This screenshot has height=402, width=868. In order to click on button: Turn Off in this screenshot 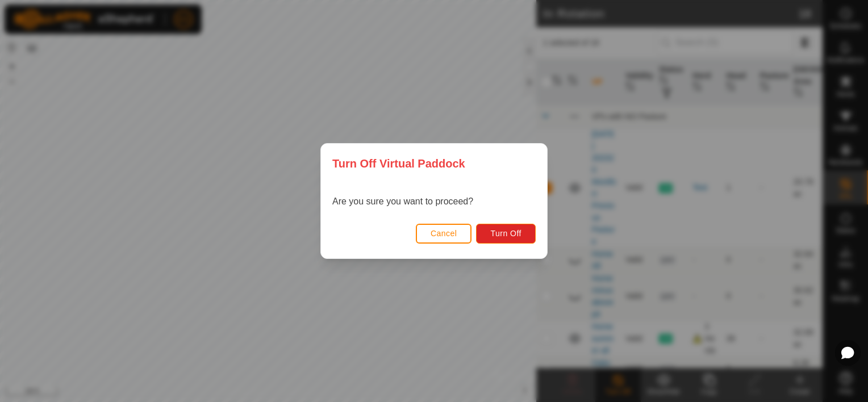, I will do `click(505, 234)`.